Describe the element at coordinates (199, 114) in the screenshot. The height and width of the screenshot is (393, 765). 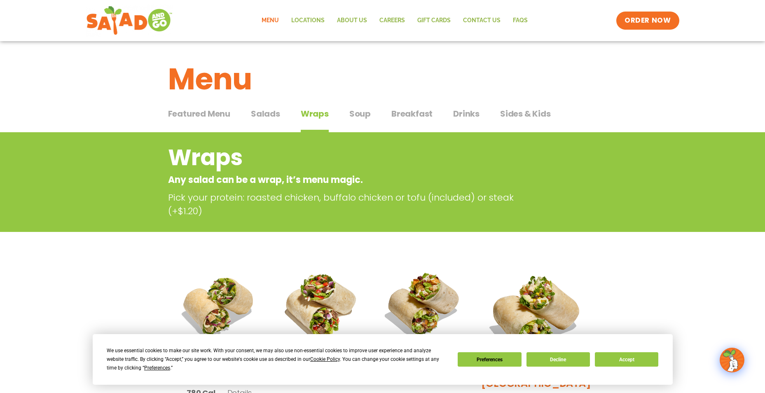
I see `span: Featured Menu` at that location.